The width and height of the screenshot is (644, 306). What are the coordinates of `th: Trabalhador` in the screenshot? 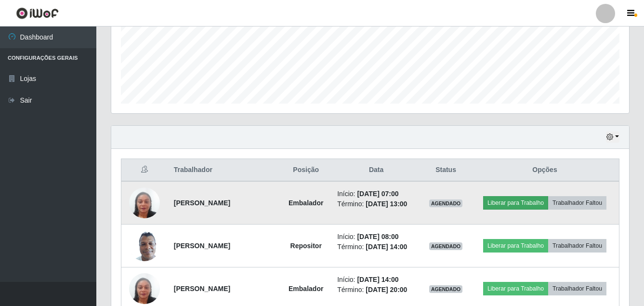 It's located at (225, 170).